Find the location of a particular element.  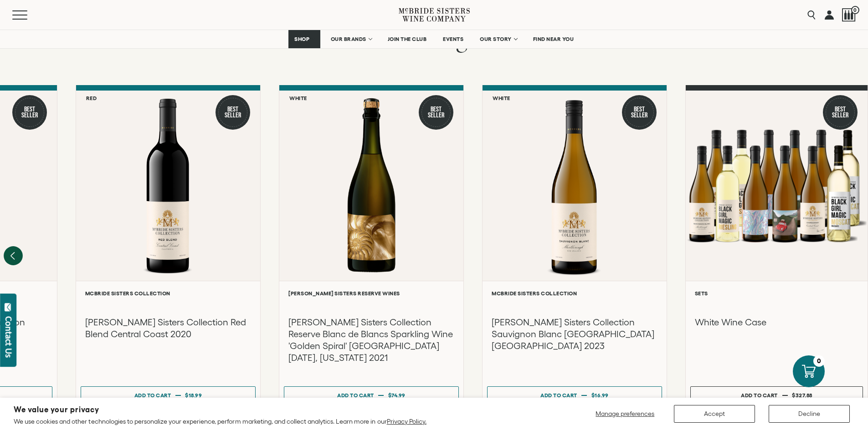

div: 0 is located at coordinates (819, 361).